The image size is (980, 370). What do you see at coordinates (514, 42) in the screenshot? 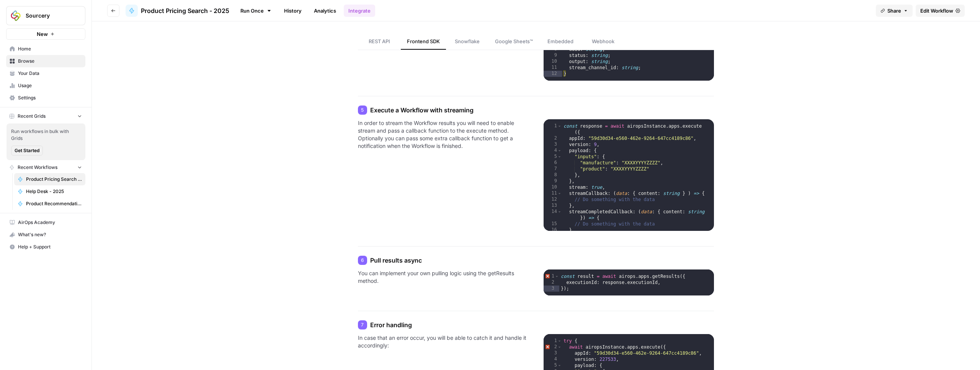
I see `span: Google Sheets™` at bounding box center [514, 42].